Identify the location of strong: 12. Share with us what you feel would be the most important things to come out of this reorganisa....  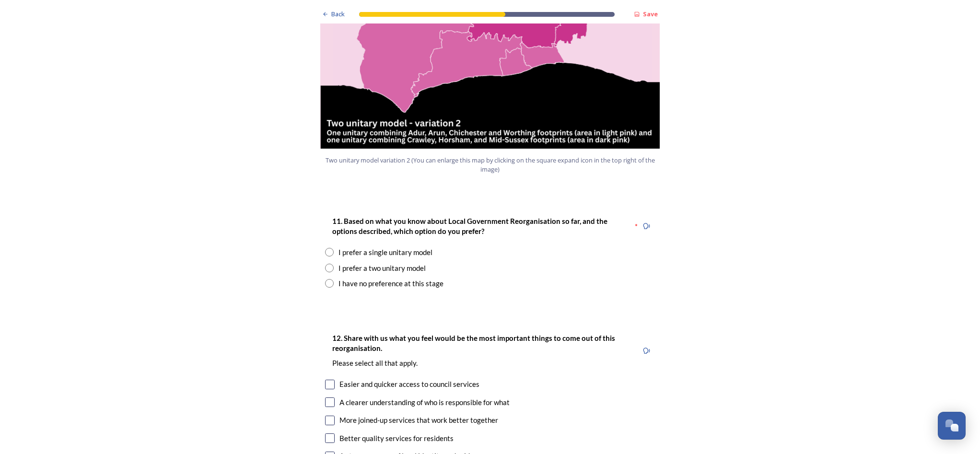
(474, 343).